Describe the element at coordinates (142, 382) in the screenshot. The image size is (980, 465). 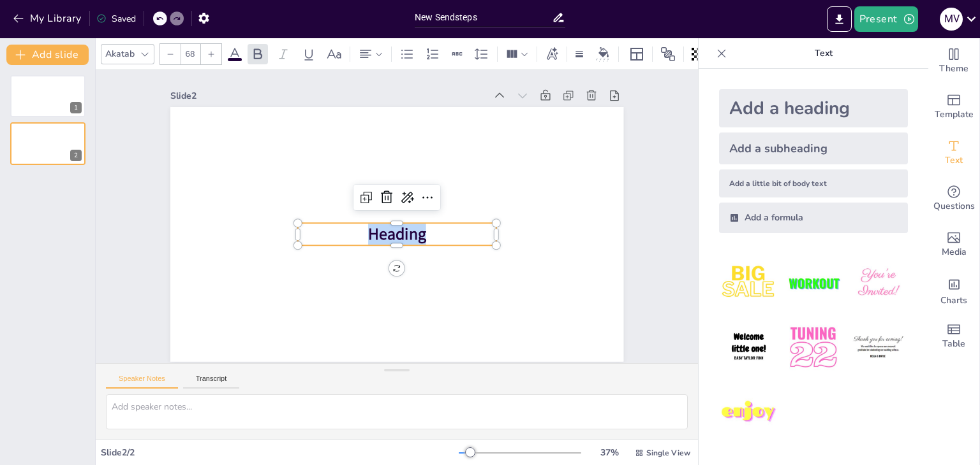
I see `button: Speaker Notes` at that location.